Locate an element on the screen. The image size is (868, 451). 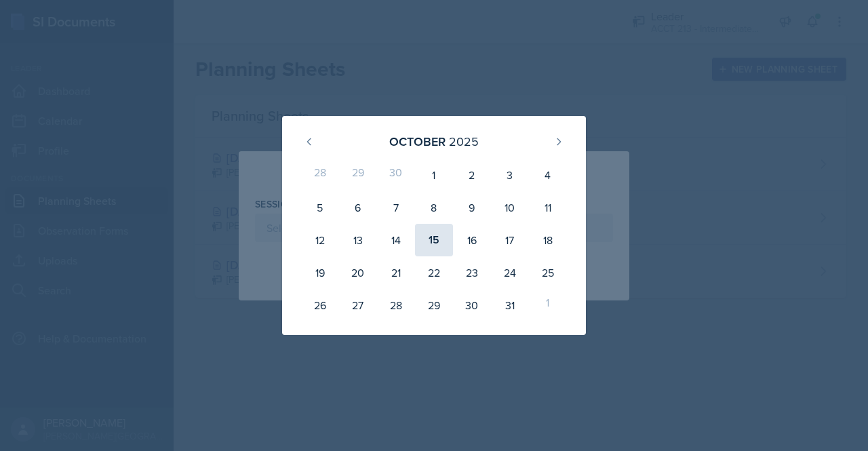
div: 26 is located at coordinates (320, 305).